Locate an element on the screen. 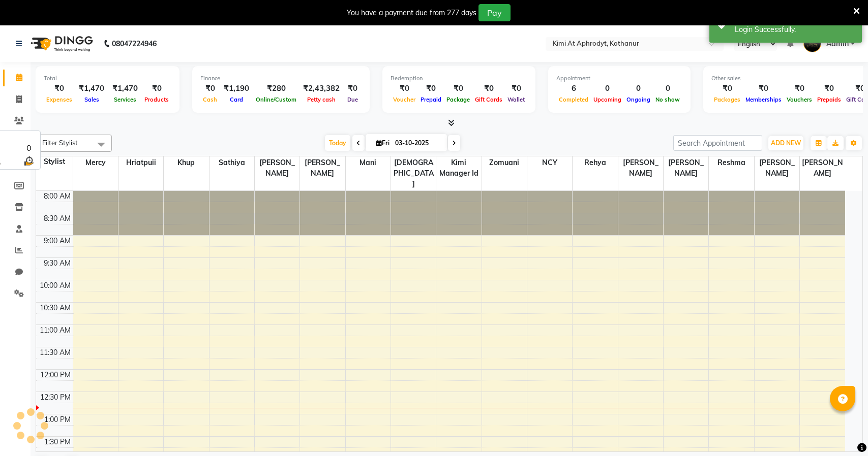 This screenshot has height=456, width=868. div: 12:30 PM is located at coordinates (55, 397).